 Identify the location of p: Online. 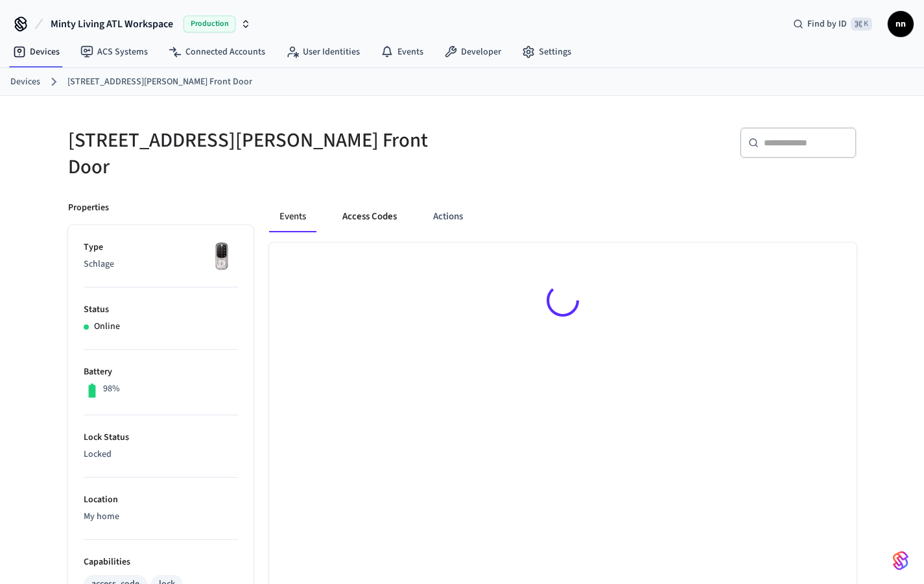
(107, 327).